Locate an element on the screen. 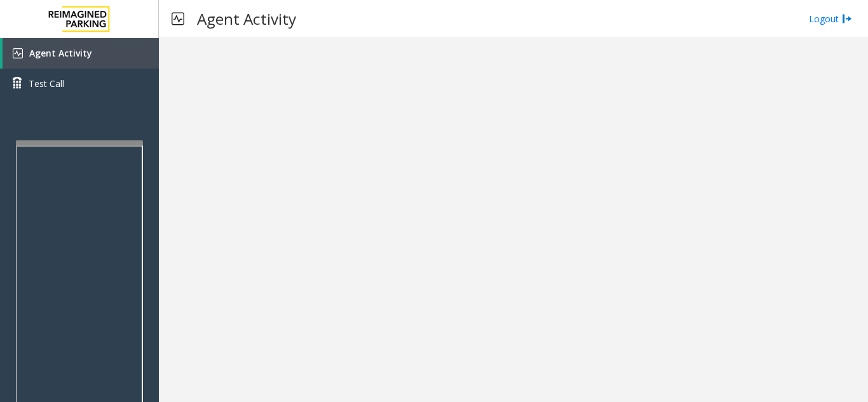  span: Test Call is located at coordinates (46, 83).